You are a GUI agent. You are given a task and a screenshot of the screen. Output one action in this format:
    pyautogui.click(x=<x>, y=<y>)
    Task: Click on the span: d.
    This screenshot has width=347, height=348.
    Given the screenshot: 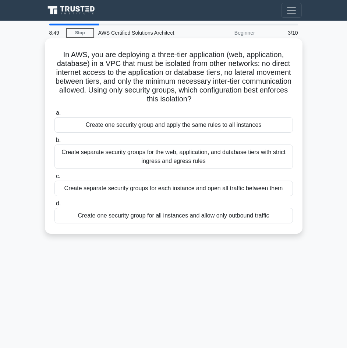 What is the action you would take?
    pyautogui.click(x=58, y=203)
    